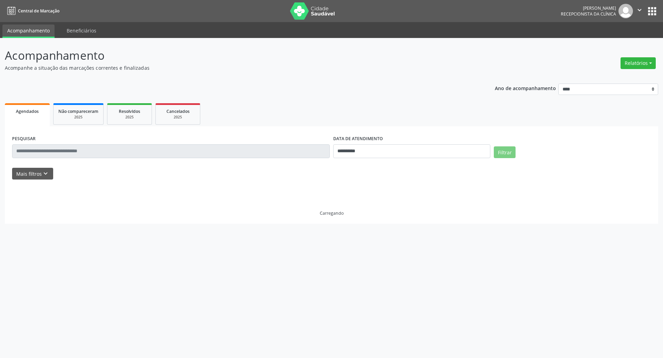  Describe the element at coordinates (81, 30) in the screenshot. I see `a: Beneficiários` at that location.